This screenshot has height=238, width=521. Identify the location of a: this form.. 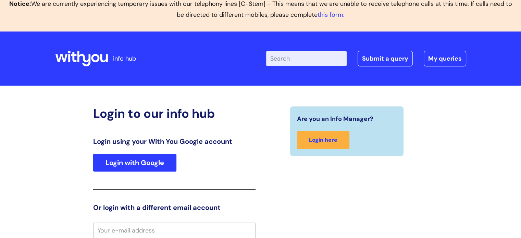
(331, 15).